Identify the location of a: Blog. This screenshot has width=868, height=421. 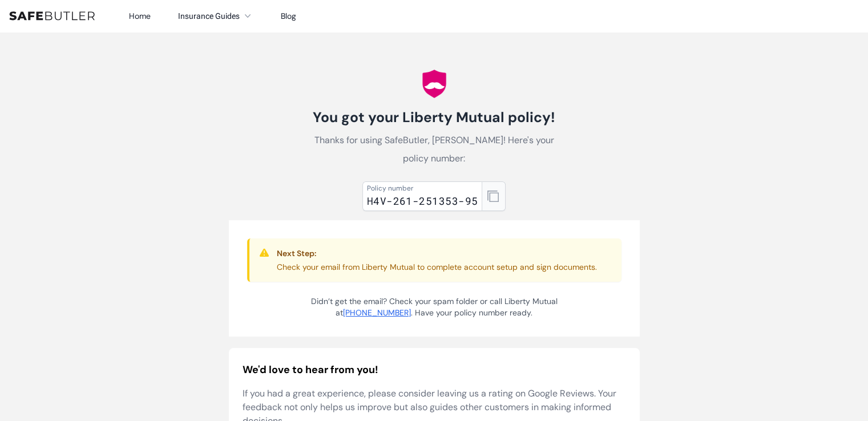
(288, 16).